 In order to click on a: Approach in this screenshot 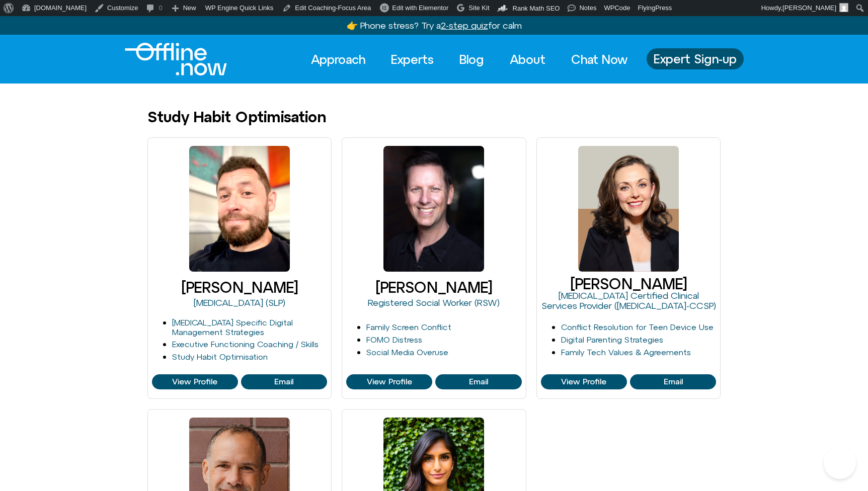, I will do `click(338, 60)`.